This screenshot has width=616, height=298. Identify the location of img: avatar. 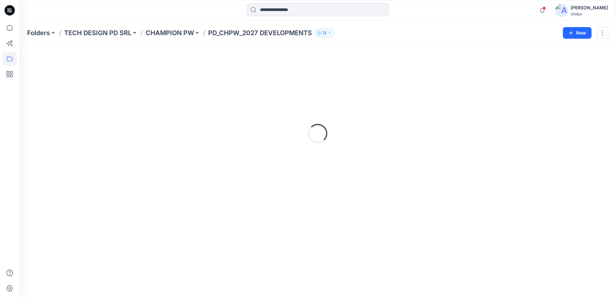
(562, 10).